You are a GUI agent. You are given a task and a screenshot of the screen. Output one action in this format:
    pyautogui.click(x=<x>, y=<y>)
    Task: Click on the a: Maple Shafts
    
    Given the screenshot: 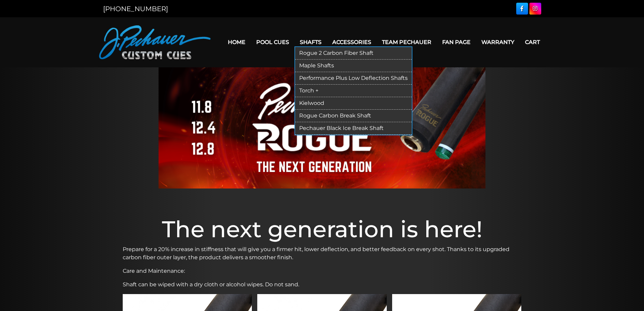 What is the action you would take?
    pyautogui.click(x=353, y=65)
    